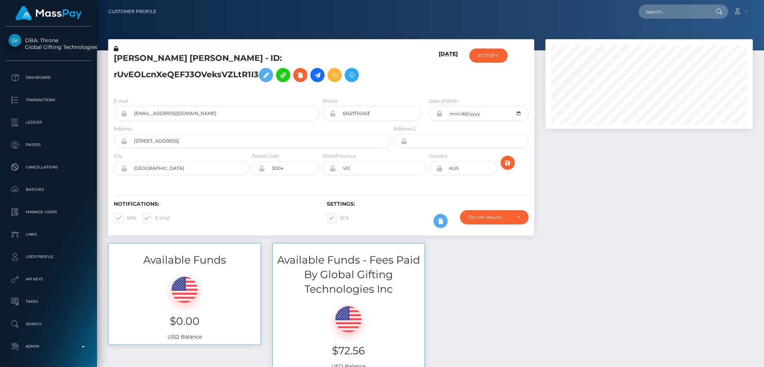 The image size is (764, 367). What do you see at coordinates (48, 122) in the screenshot?
I see `p: Ledger` at bounding box center [48, 122].